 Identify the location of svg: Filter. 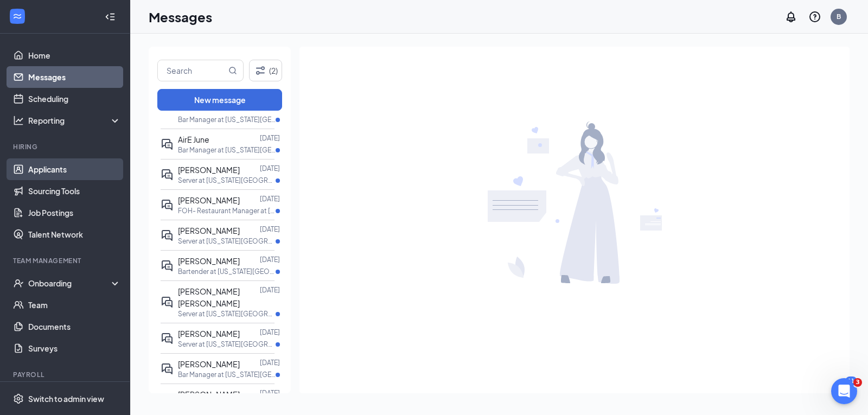
(260, 70).